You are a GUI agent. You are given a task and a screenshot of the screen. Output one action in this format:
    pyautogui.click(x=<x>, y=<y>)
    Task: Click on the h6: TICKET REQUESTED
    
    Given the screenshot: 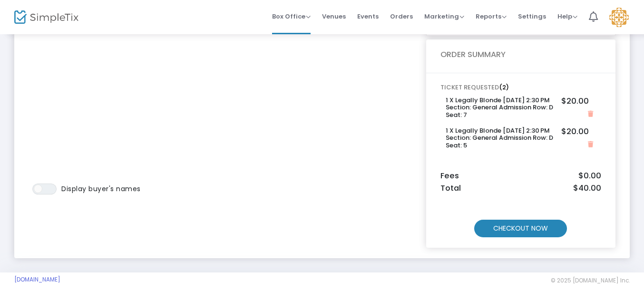 What is the action you would take?
    pyautogui.click(x=521, y=88)
    